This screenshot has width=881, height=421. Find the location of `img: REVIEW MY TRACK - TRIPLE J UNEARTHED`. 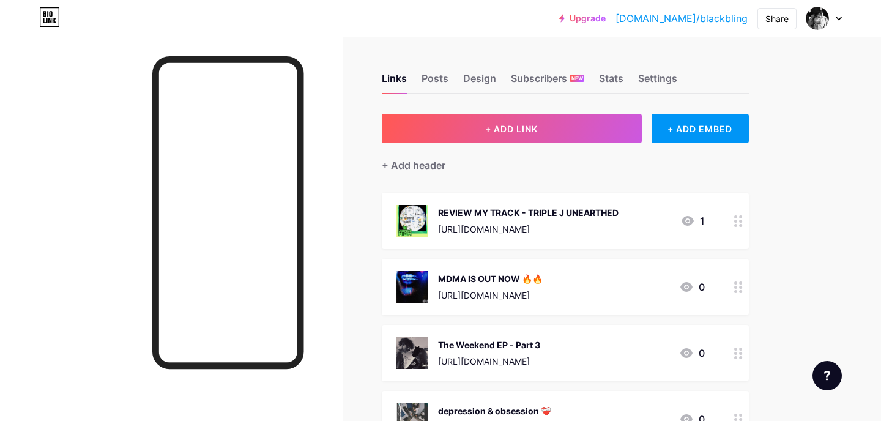

img: REVIEW MY TRACK - TRIPLE J UNEARTHED is located at coordinates (412, 221).